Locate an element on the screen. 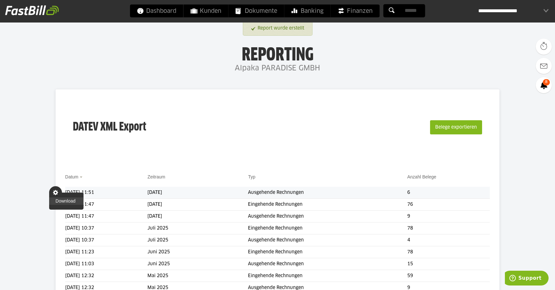 Image resolution: width=555 pixels, height=290 pixels. a: Datum is located at coordinates (72, 177).